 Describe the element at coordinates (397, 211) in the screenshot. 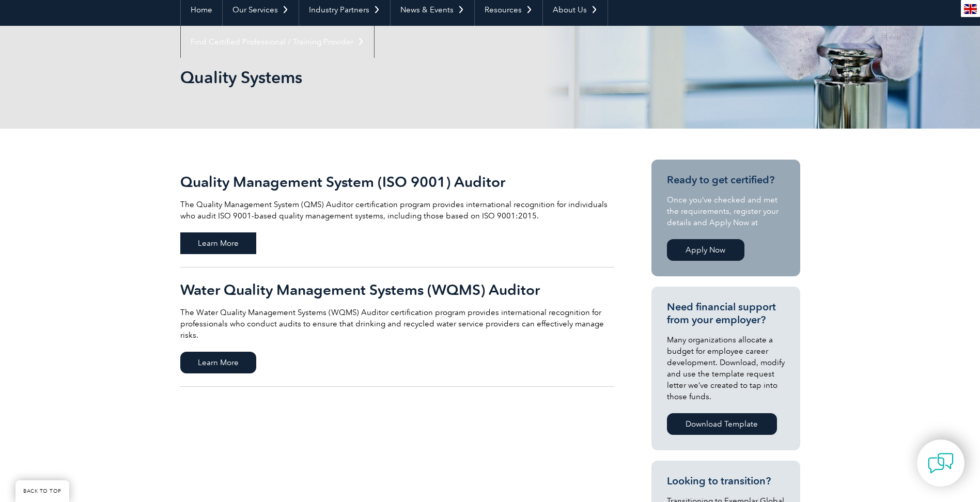

I see `p: The Quality Management System (QMS) Auditor certification program provides international recognit...` at that location.